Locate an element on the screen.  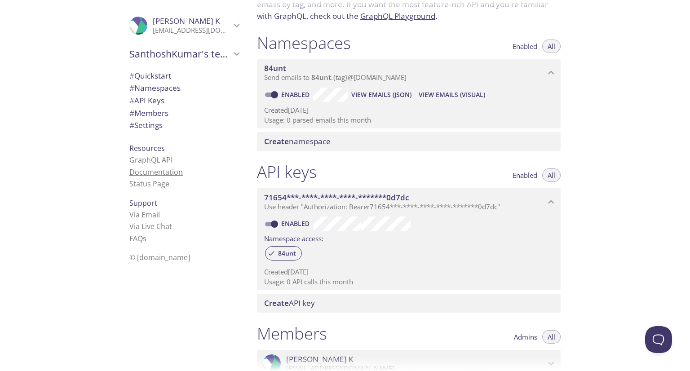
div: SanthoshKumar K is located at coordinates (184, 26).